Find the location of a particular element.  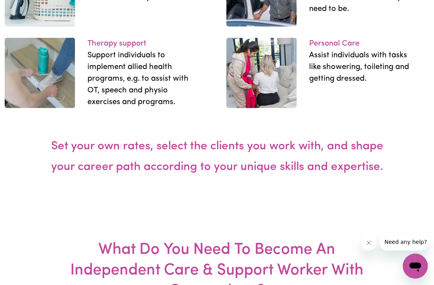

p: Therapy support is located at coordinates (141, 44).